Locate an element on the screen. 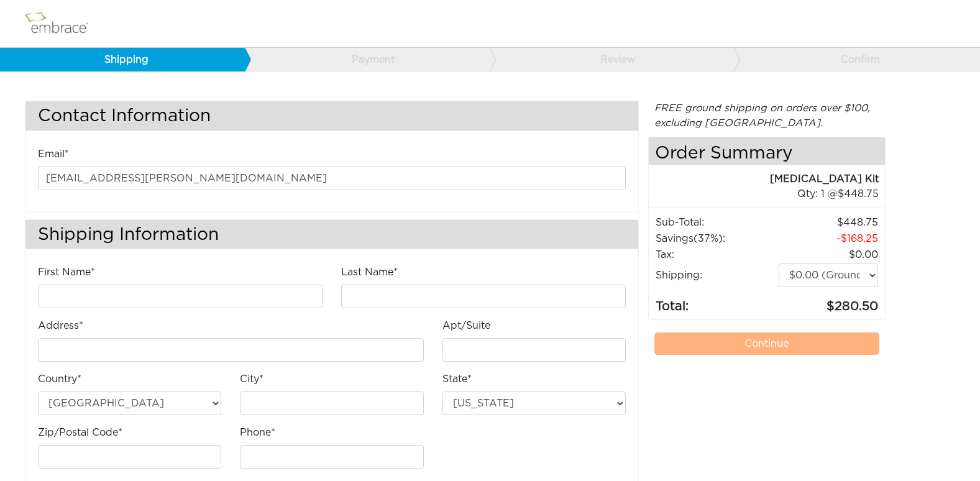  label: City* is located at coordinates (252, 379).